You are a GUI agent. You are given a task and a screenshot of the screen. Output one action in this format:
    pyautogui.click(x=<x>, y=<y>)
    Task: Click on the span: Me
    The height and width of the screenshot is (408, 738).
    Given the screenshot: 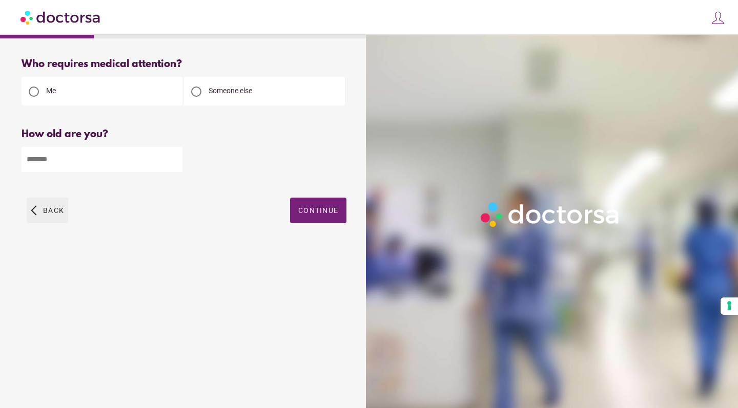 What is the action you would take?
    pyautogui.click(x=51, y=91)
    